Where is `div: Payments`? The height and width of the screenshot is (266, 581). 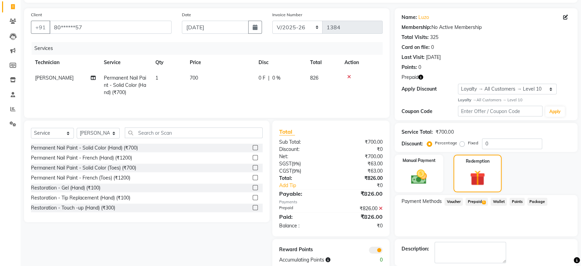 div: Payments is located at coordinates (331, 202).